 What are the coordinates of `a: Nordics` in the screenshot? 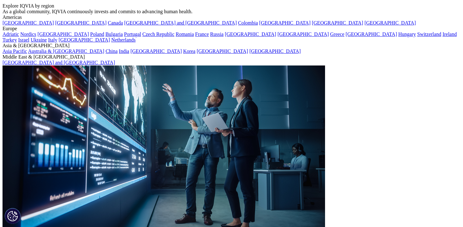 It's located at (28, 34).